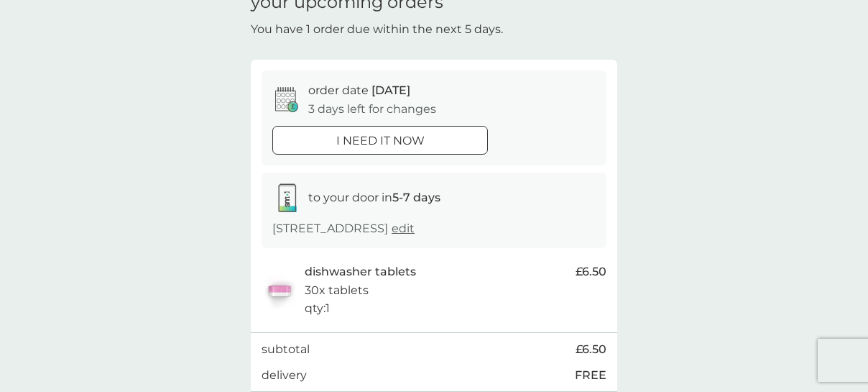 This screenshot has width=868, height=392. Describe the element at coordinates (284, 376) in the screenshot. I see `p: delivery` at that location.